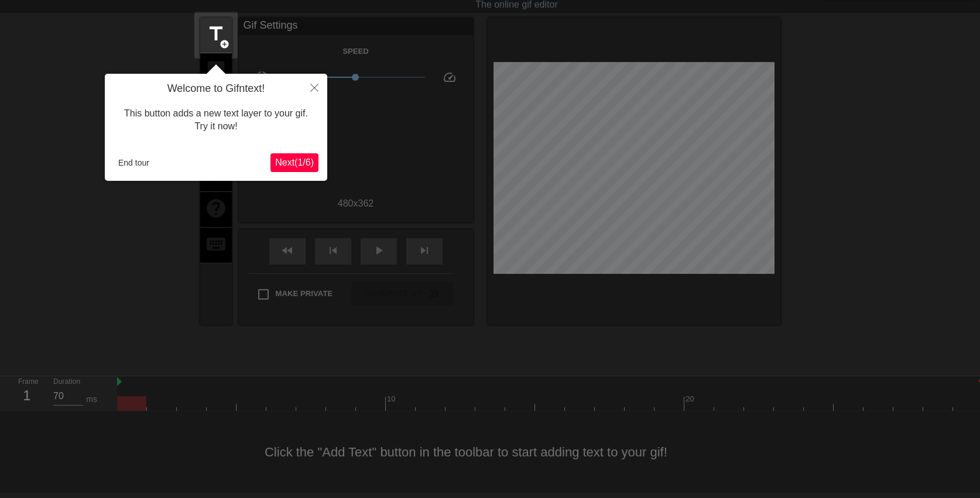  Describe the element at coordinates (295, 162) in the screenshot. I see `span: Next ( 1 / 6 )` at that location.